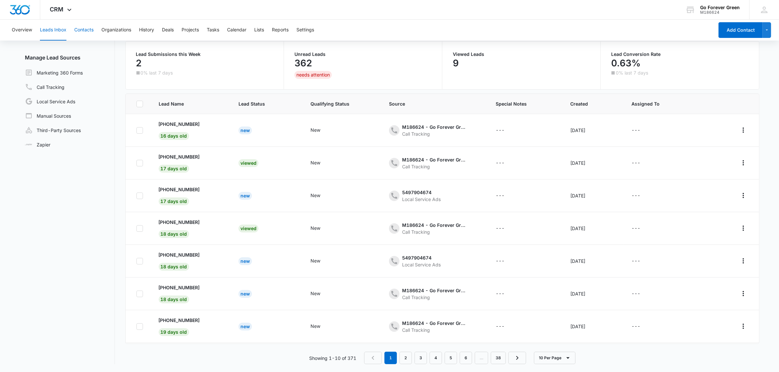  I want to click on h3: Manage Lead Sources, so click(67, 58).